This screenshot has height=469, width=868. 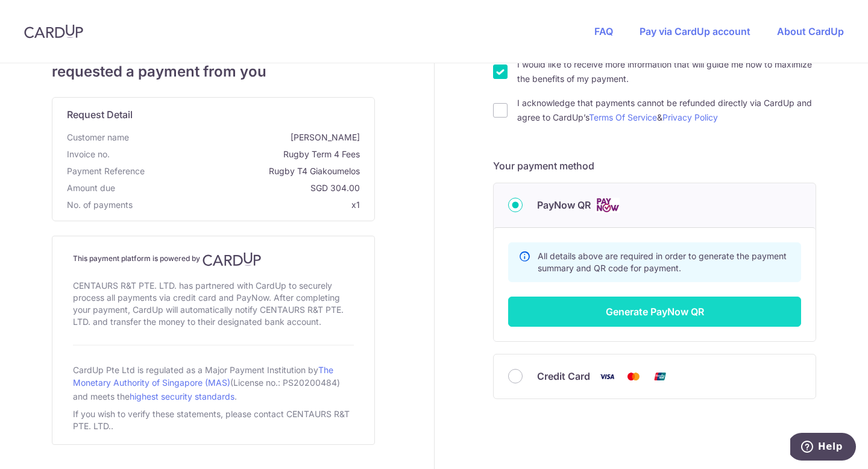 I want to click on h5: Your payment method, so click(x=655, y=166).